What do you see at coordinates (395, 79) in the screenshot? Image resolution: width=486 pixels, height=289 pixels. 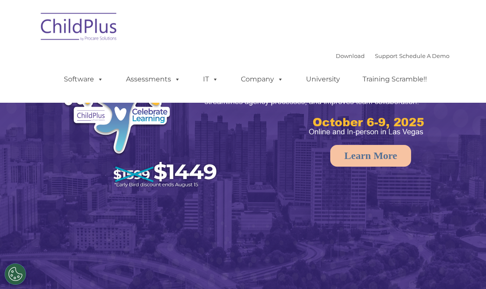 I see `a: Training Scramble!!` at bounding box center [395, 79].